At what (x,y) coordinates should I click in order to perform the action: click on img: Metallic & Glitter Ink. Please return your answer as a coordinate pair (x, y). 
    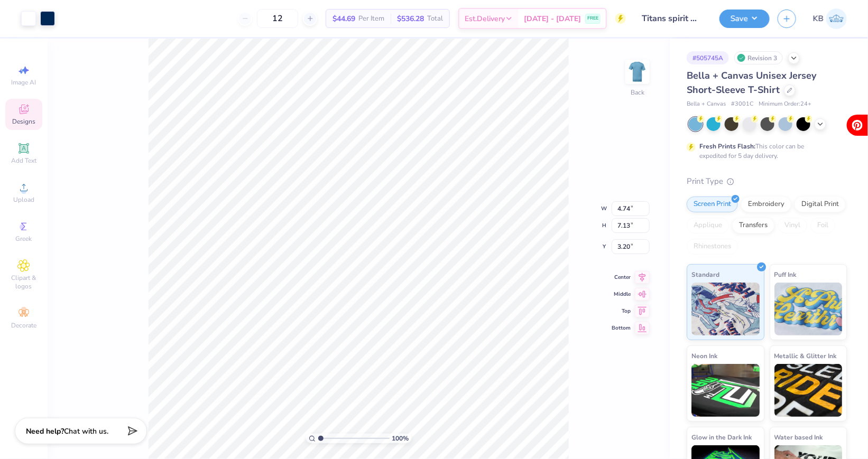
    Looking at the image, I should click on (808, 390).